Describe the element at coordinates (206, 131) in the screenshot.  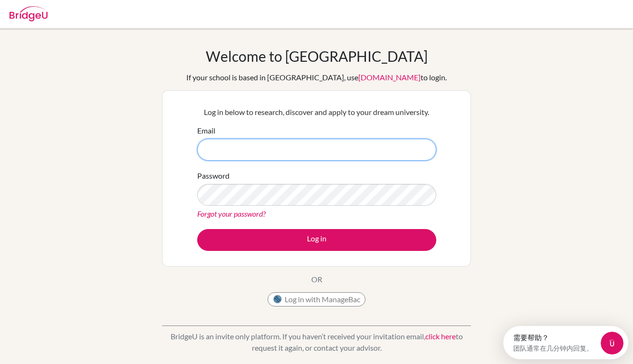
I see `label: Email` at that location.